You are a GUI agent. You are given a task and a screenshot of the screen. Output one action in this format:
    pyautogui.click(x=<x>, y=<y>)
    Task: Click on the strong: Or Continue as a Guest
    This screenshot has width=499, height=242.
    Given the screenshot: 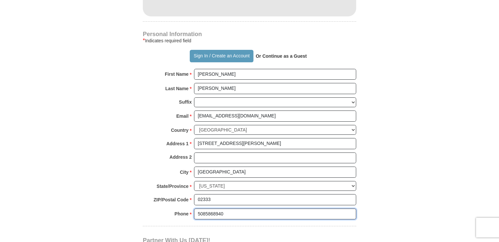 What is the action you would take?
    pyautogui.click(x=281, y=56)
    